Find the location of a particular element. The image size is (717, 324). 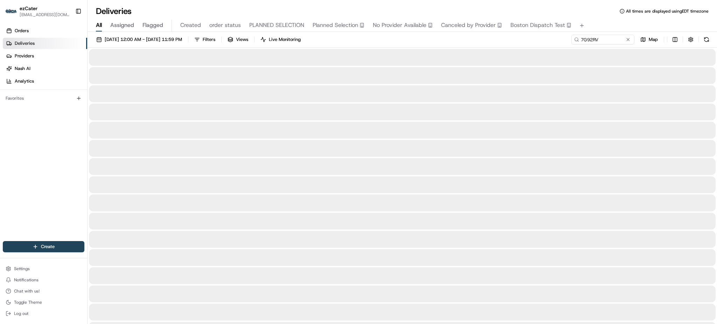

span: Filters is located at coordinates (209, 40).